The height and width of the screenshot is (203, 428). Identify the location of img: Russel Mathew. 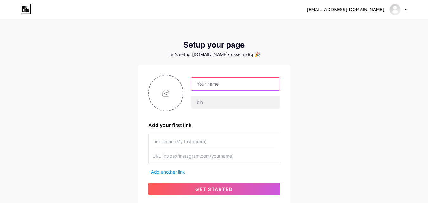
(395, 9).